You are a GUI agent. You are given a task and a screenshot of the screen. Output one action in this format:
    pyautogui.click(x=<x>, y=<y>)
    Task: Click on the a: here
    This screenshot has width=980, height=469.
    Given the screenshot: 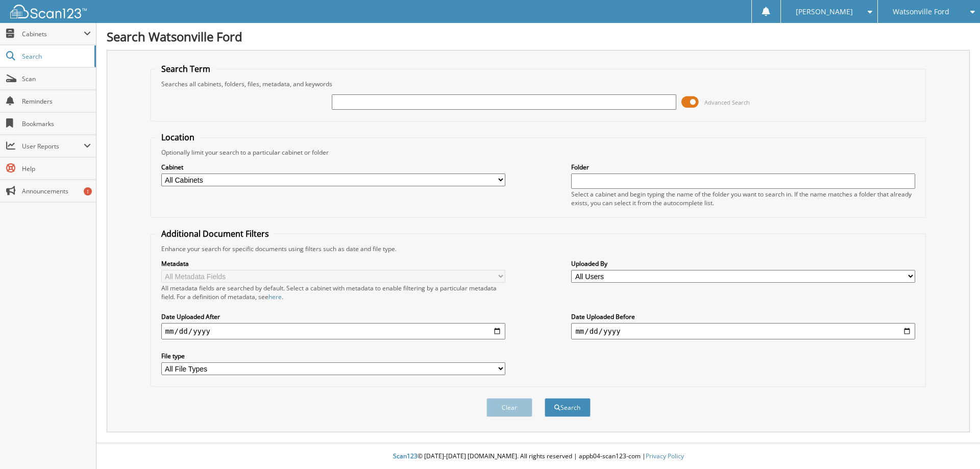 What is the action you would take?
    pyautogui.click(x=275, y=297)
    